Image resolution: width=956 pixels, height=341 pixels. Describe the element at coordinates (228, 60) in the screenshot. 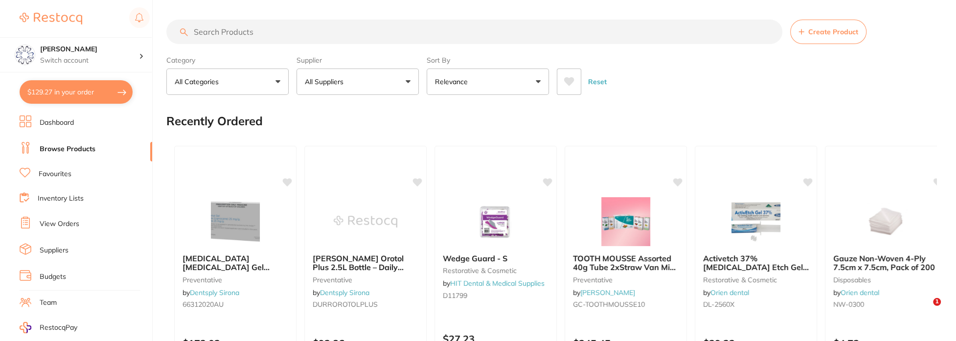

I see `label: Category` at that location.